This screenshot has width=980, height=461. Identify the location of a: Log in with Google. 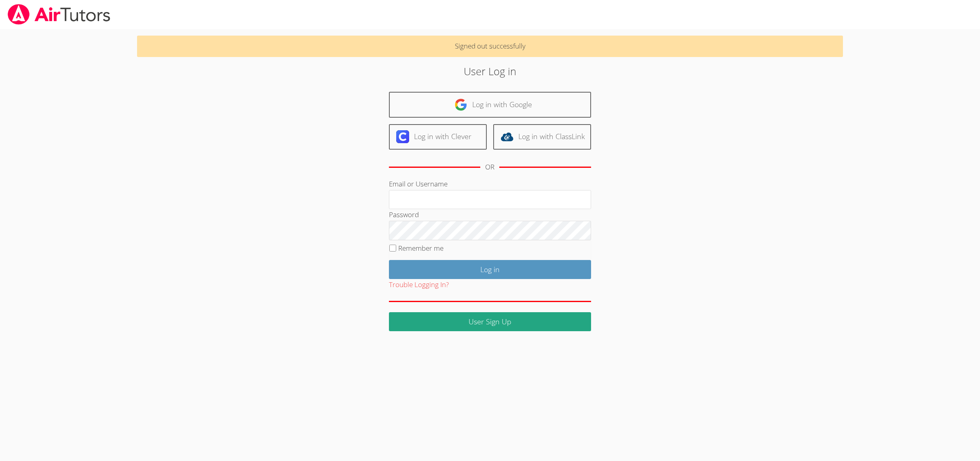
(490, 104).